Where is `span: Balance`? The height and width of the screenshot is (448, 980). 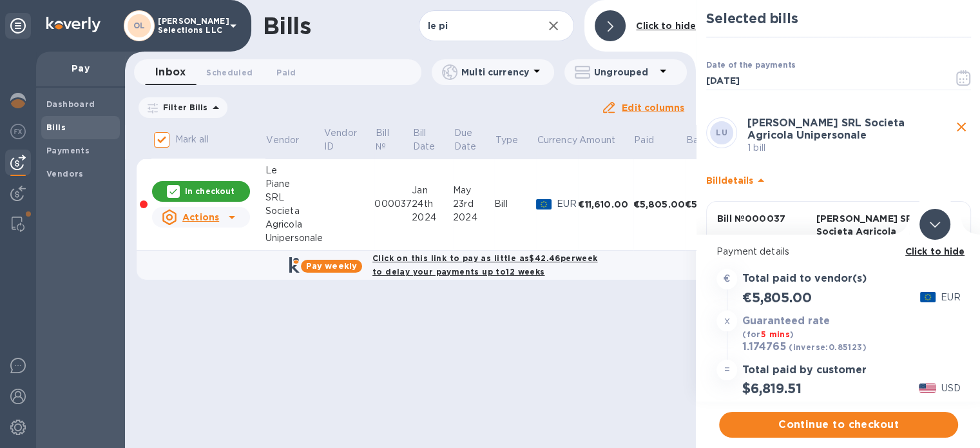
span: Balance is located at coordinates (712, 140).